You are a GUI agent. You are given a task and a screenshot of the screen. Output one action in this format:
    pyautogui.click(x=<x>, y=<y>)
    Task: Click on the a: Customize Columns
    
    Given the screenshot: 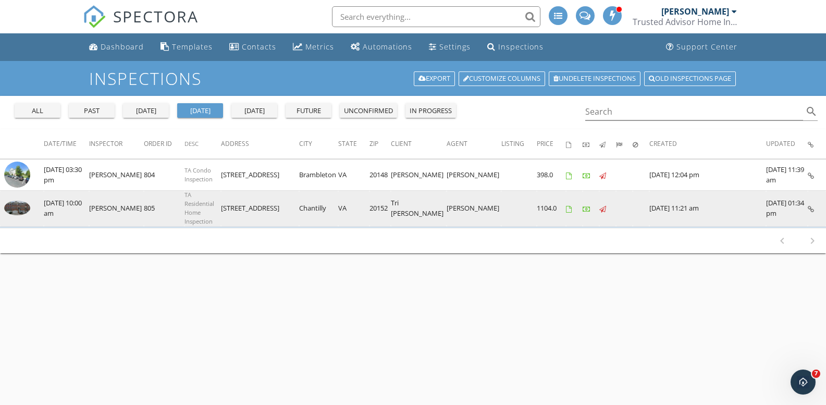 What is the action you would take?
    pyautogui.click(x=502, y=79)
    